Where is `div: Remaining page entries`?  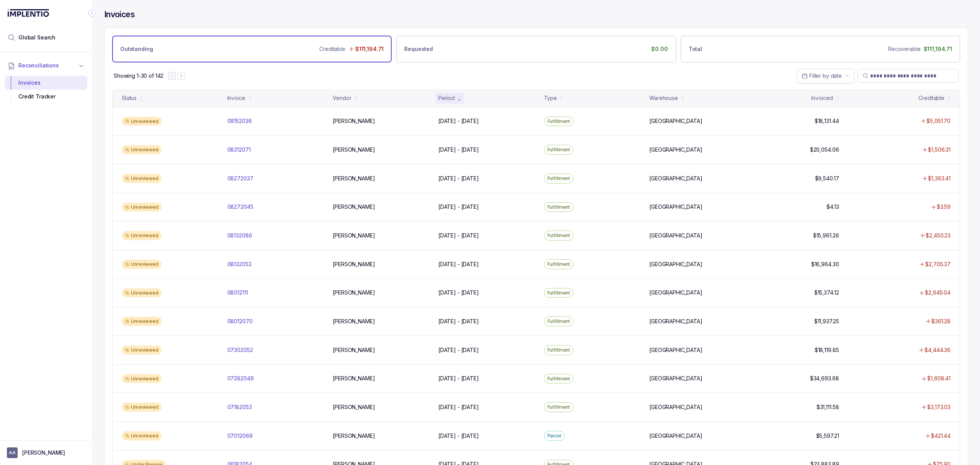
div: Remaining page entries is located at coordinates (139, 76).